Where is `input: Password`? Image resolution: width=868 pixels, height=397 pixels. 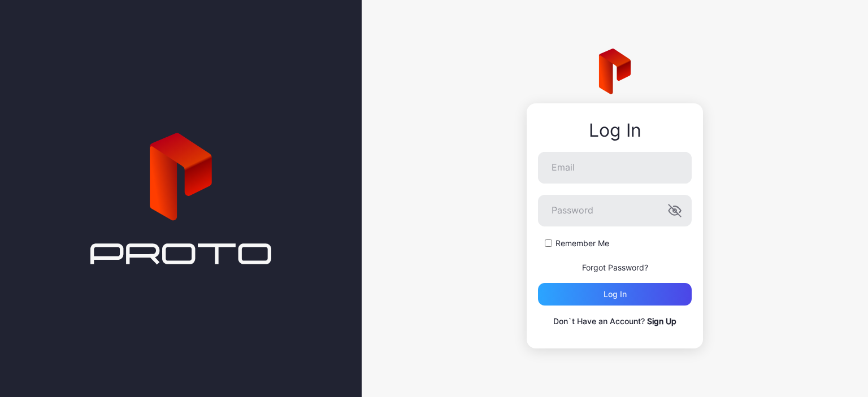
input: Password is located at coordinates (615, 211).